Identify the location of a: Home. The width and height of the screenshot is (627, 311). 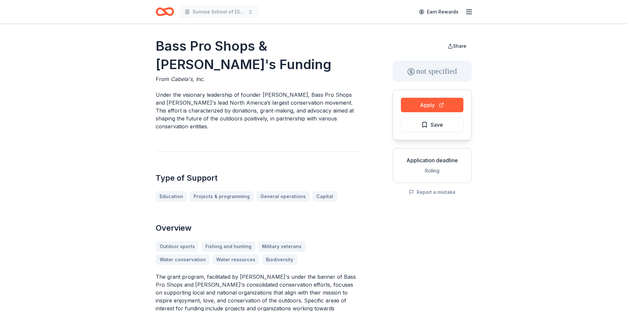
(165, 12).